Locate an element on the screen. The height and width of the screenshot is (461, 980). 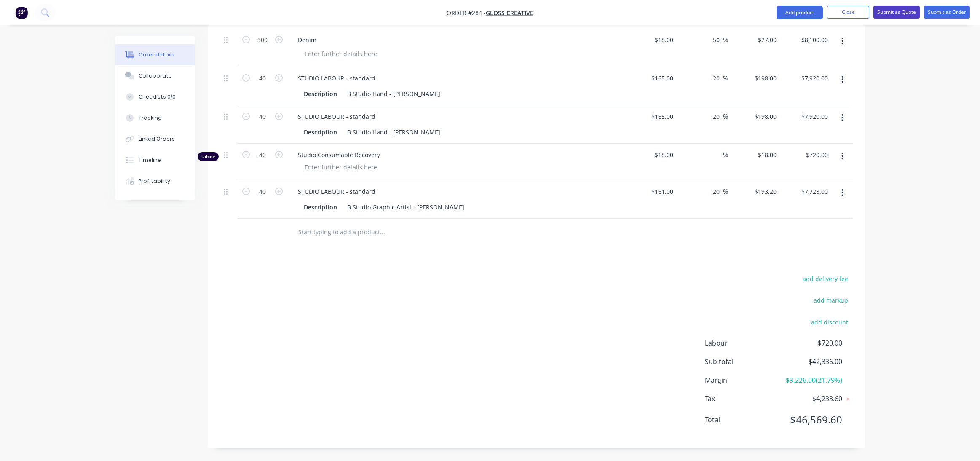
span: $9,226.00 ( 21.79 %) is located at coordinates (811, 380).